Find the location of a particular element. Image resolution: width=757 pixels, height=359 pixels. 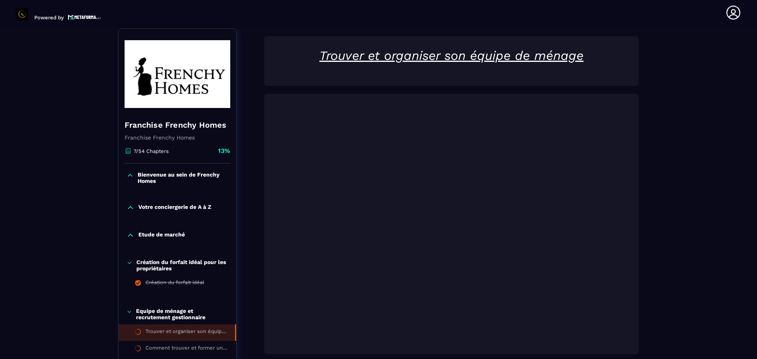

p: Création du forfait idéal pour les propriétaires is located at coordinates (182, 265).